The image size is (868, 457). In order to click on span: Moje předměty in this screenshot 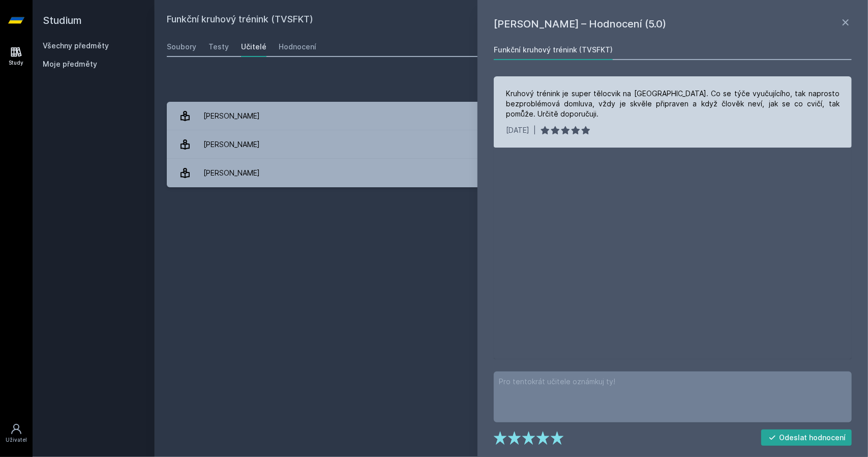, I will do `click(70, 64)`.